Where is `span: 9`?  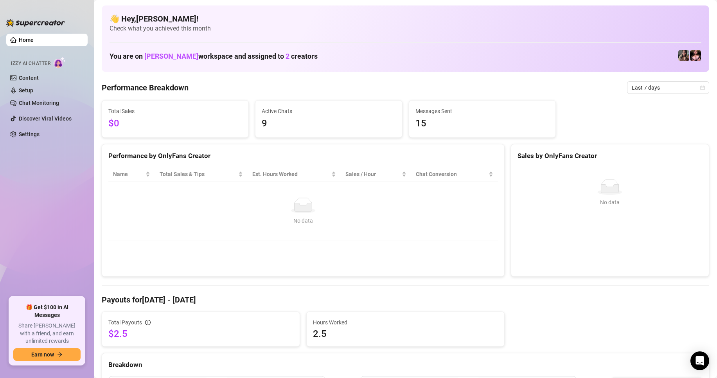 span: 9 is located at coordinates (329, 124).